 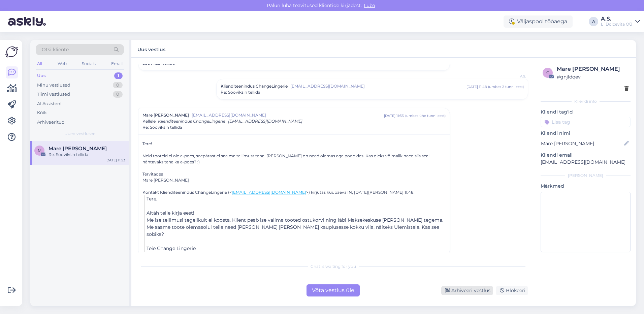 I want to click on div: 1, so click(x=118, y=76).